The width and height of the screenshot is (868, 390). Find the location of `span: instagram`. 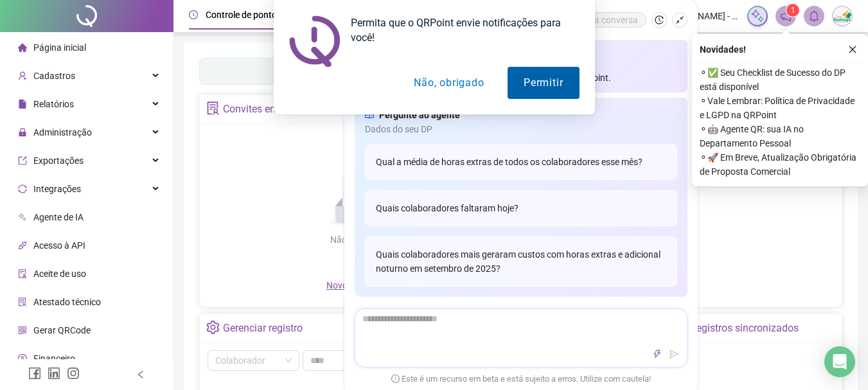

span: instagram is located at coordinates (74, 373).